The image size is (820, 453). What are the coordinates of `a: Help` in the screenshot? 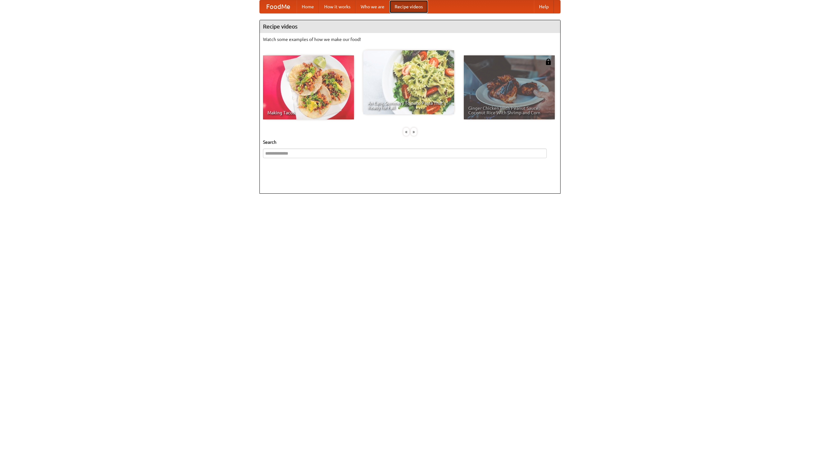 It's located at (544, 7).